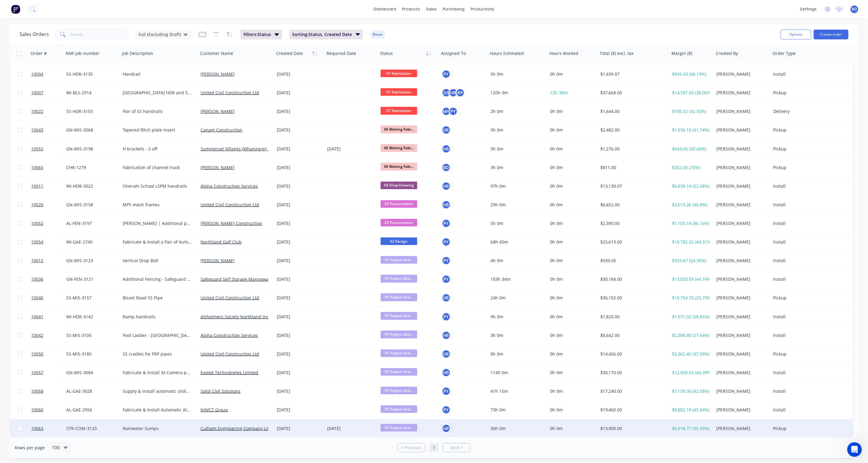 Image resolution: width=868 pixels, height=463 pixels. I want to click on div: $8,642.00, so click(632, 336).